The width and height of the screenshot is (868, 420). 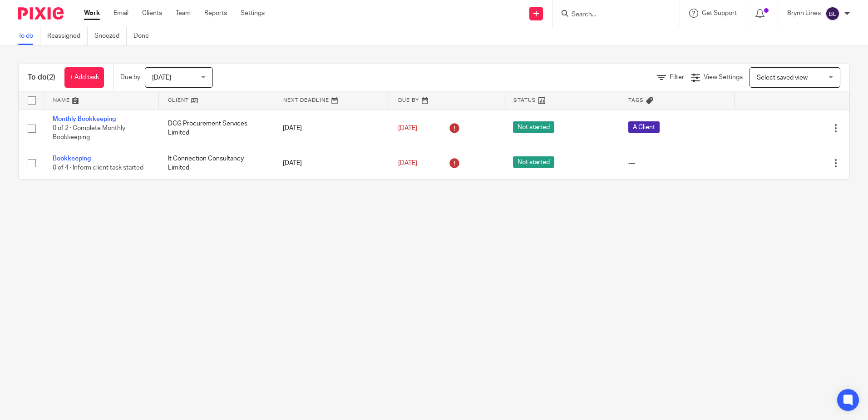 What do you see at coordinates (804, 13) in the screenshot?
I see `p: Brynn Lines` at bounding box center [804, 13].